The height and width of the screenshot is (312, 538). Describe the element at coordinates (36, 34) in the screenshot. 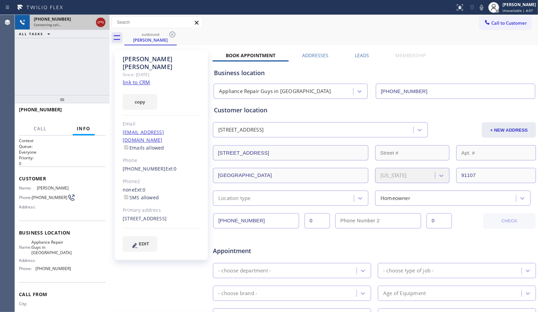

I see `button: ALL TASKS` at that location.